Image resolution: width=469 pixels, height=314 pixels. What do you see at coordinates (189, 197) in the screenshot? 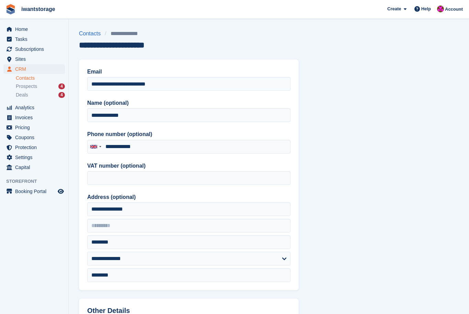
I see `label: Address (optional)` at bounding box center [189, 197].